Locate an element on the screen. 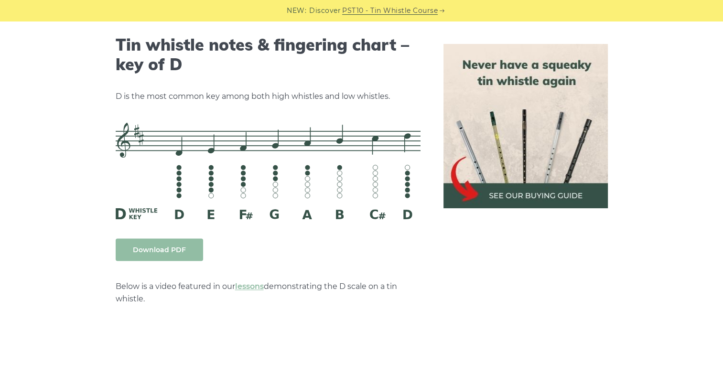 The image size is (723, 384). p: D is the most common key among both high whistles and low whistles. is located at coordinates (268, 96).